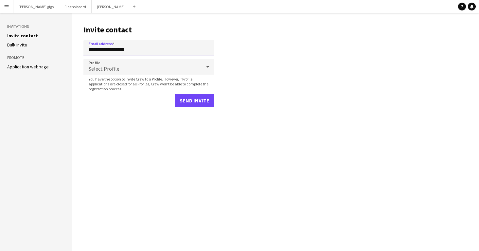  I want to click on button: Send invite, so click(194, 100).